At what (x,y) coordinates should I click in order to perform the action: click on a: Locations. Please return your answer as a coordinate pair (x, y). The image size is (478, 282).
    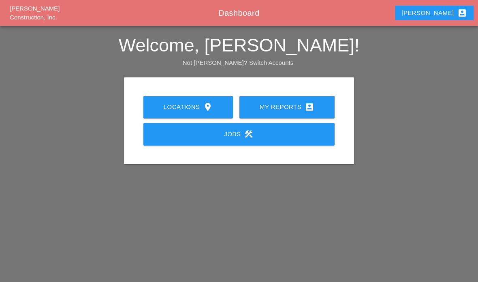
    Looking at the image, I should click on (188, 107).